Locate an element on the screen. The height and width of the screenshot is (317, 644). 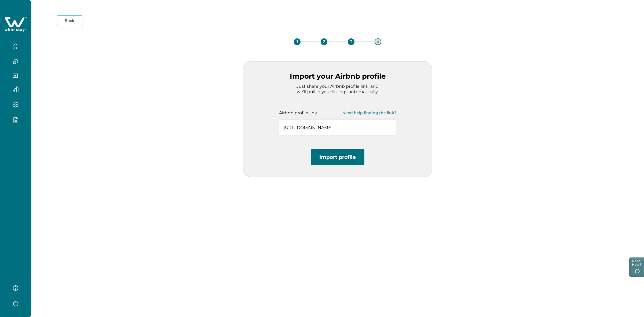
input: Paste your Airbnb profile URL is located at coordinates (337, 127).